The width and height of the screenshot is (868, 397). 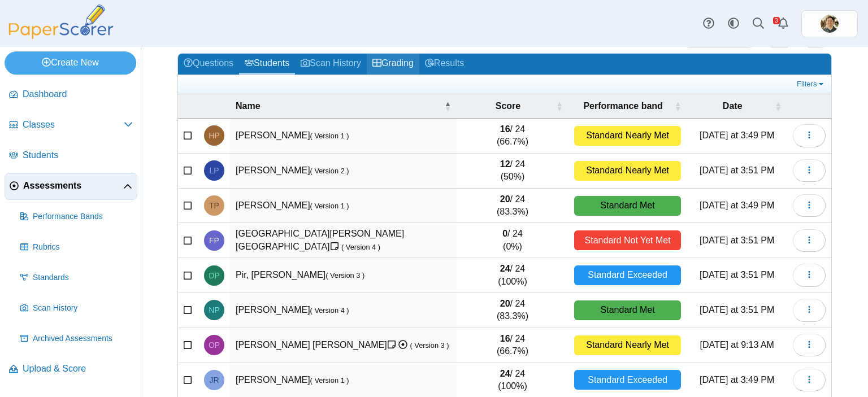 I want to click on span: Score : Activate to sort, so click(x=559, y=107).